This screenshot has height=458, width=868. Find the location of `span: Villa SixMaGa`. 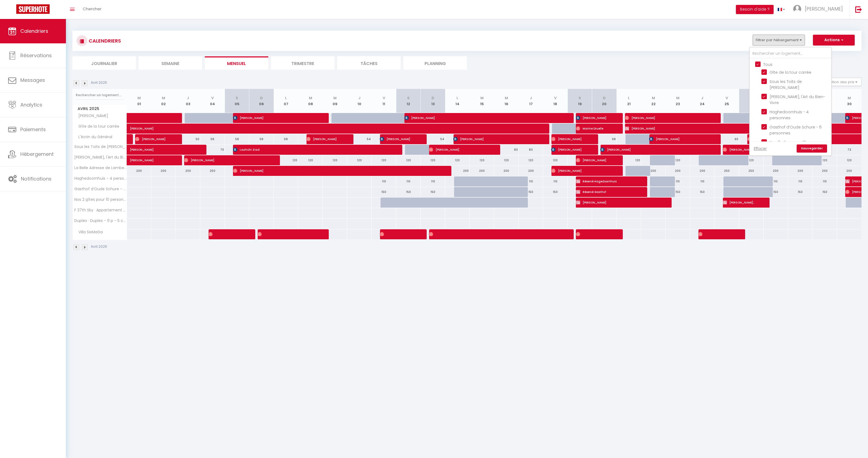

span: Villa SixMaGa is located at coordinates (89, 232).